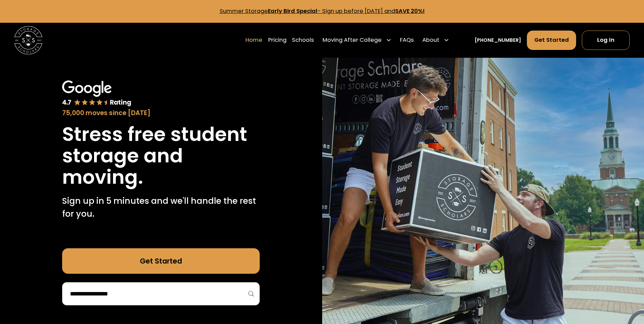 Image resolution: width=644 pixels, height=324 pixels. What do you see at coordinates (303, 40) in the screenshot?
I see `a: Schools` at bounding box center [303, 40].